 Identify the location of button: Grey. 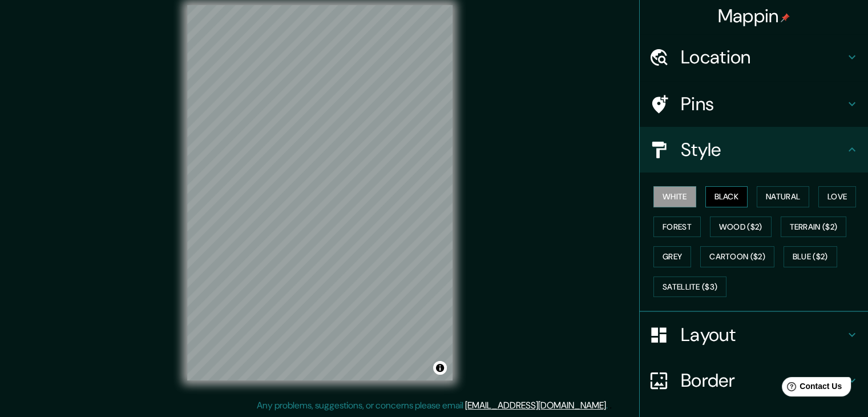
(672, 257).